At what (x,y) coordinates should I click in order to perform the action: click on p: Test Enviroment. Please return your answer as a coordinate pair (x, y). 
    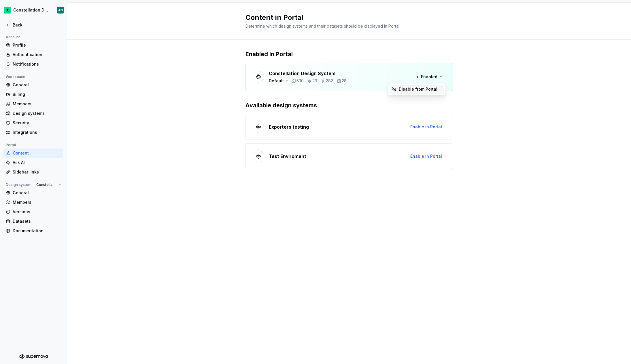
    Looking at the image, I should click on (288, 156).